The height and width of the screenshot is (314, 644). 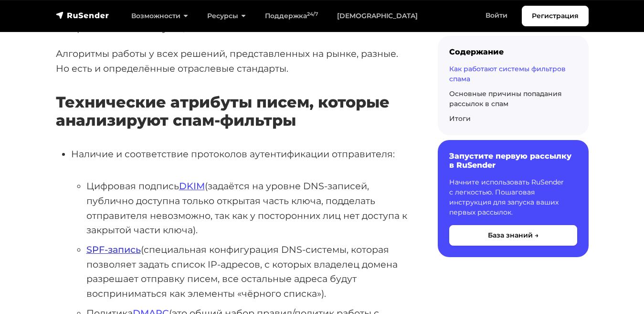 I want to click on a: Ресурсы, so click(x=226, y=16).